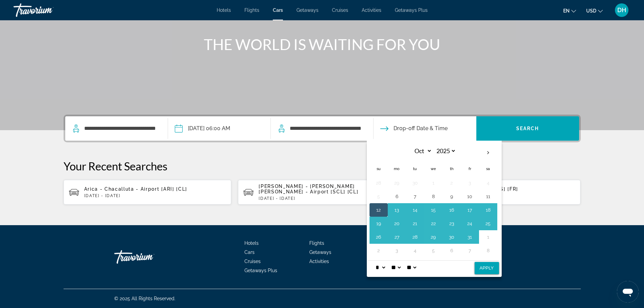 This screenshot has height=308, width=644. Describe the element at coordinates (397, 237) in the screenshot. I see `button: Day 27` at that location.